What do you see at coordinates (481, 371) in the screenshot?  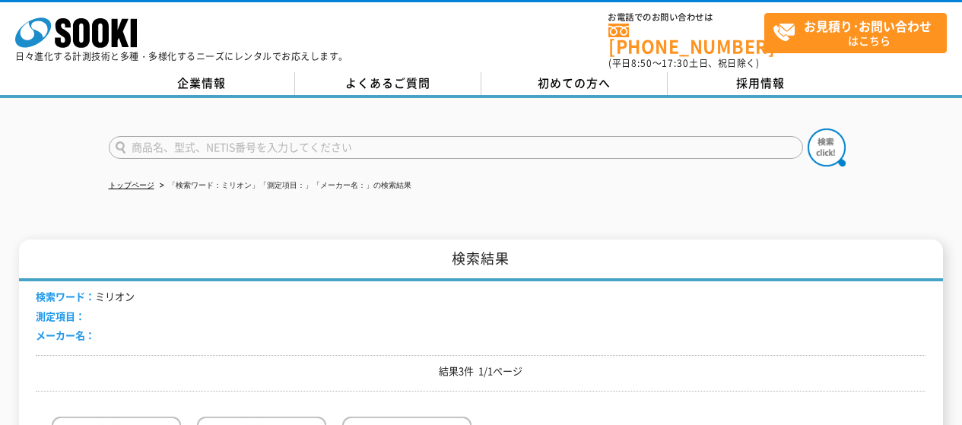 I see `p: 結果3件 1/1ページ` at bounding box center [481, 371].